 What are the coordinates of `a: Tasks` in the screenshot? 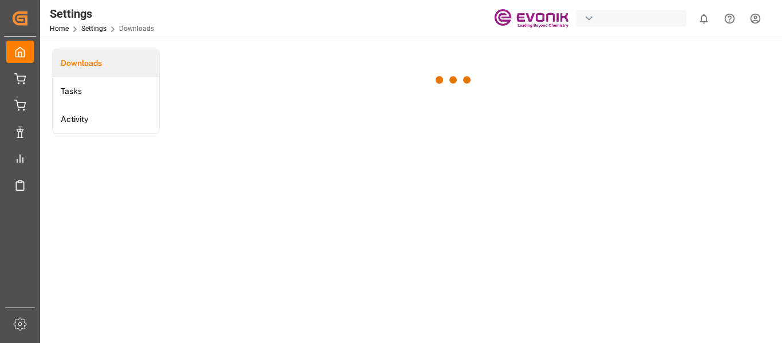 It's located at (106, 91).